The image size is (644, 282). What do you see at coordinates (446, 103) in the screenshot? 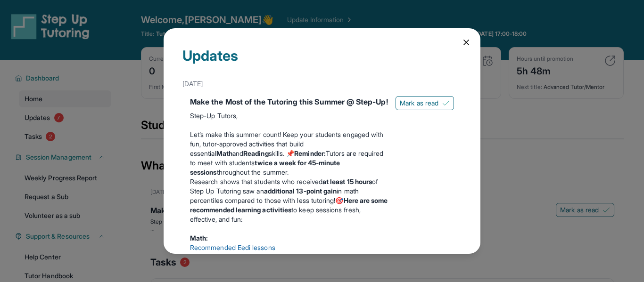
I see `img: Mark as read` at bounding box center [446, 103].